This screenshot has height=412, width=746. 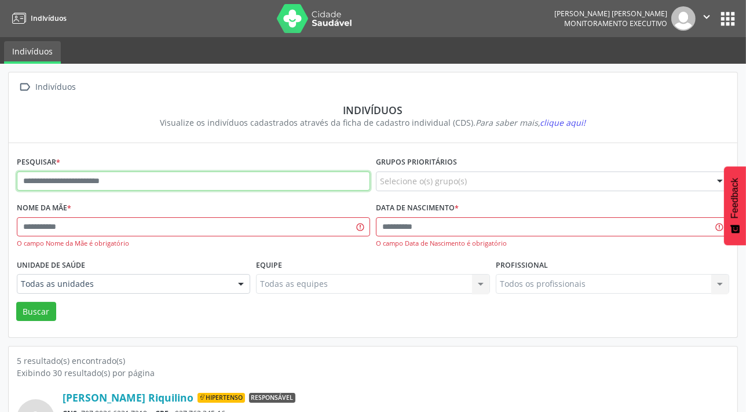 What do you see at coordinates (735, 198) in the screenshot?
I see `span: Feedback` at bounding box center [735, 198].